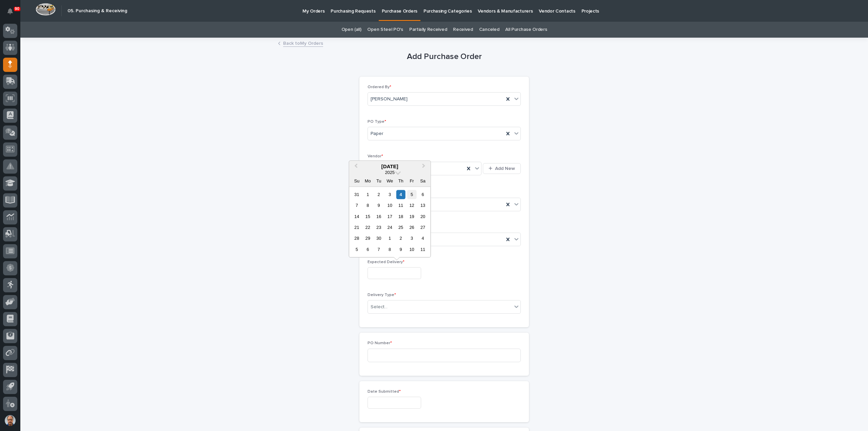  I want to click on a: Received, so click(463, 29).